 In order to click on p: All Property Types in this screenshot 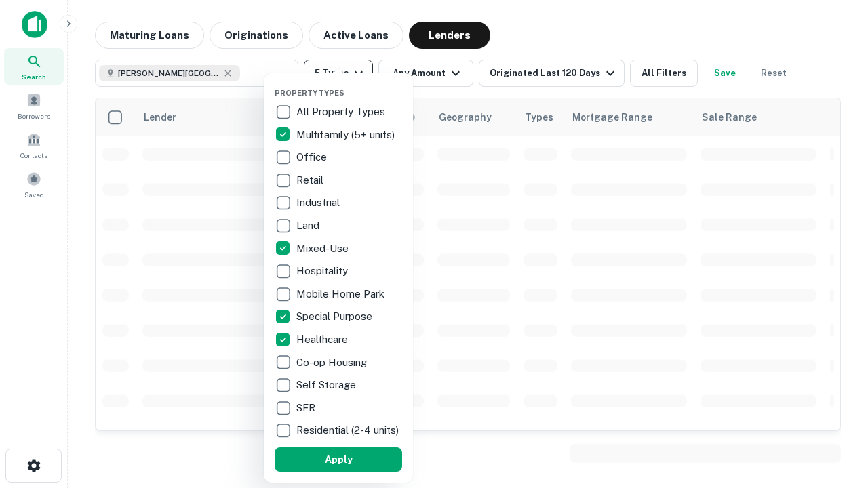, I will do `click(342, 112)`.